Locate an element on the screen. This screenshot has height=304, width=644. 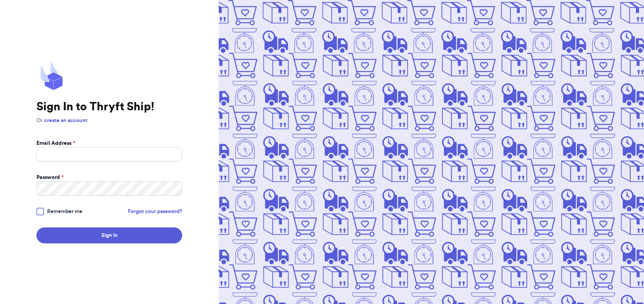
a: create an account is located at coordinates (66, 121).